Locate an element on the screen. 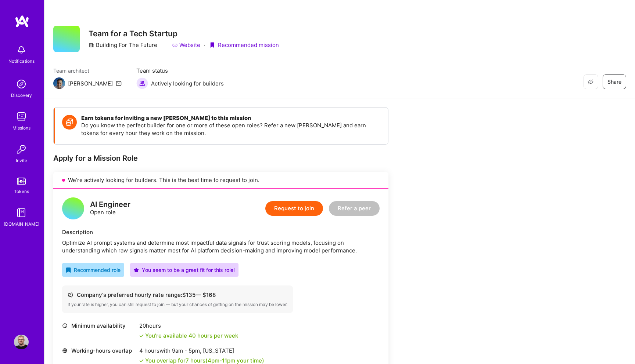 The image size is (635, 364). a: Website is located at coordinates (186, 45).